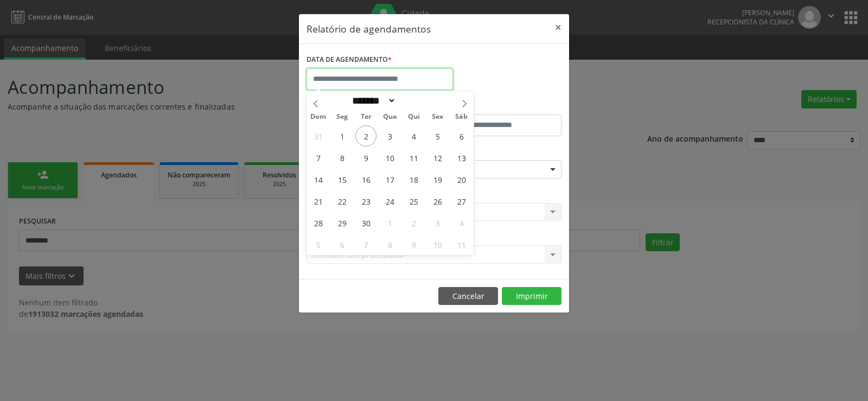 This screenshot has height=401, width=868. Describe the element at coordinates (390, 117) in the screenshot. I see `span: Qua` at that location.